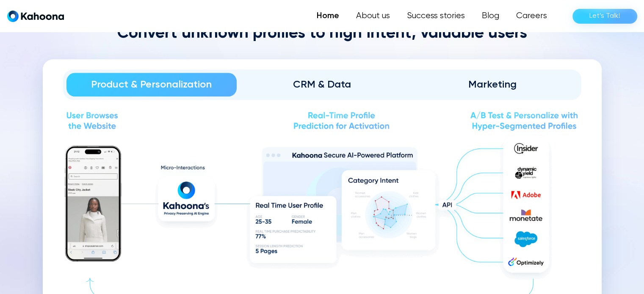 Image resolution: width=644 pixels, height=294 pixels. Describe the element at coordinates (35, 16) in the screenshot. I see `a: home` at that location.